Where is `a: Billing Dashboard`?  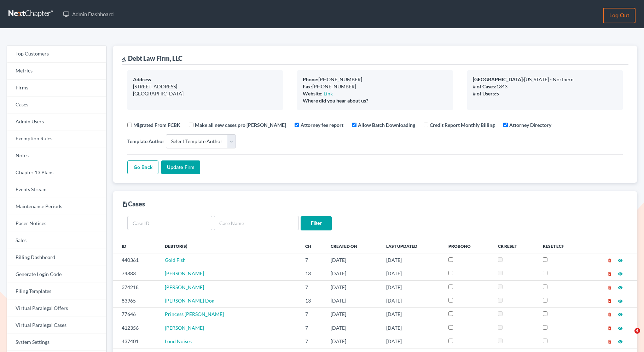
a: Billing Dashboard is located at coordinates (57, 258).